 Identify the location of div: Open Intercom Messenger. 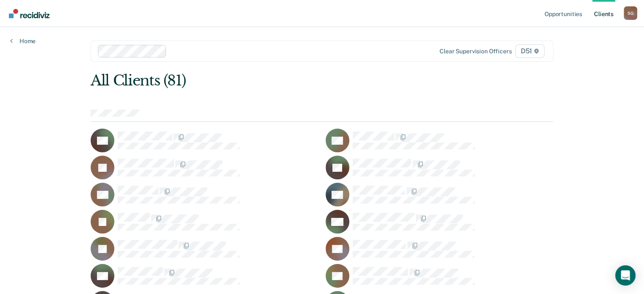
(625, 276).